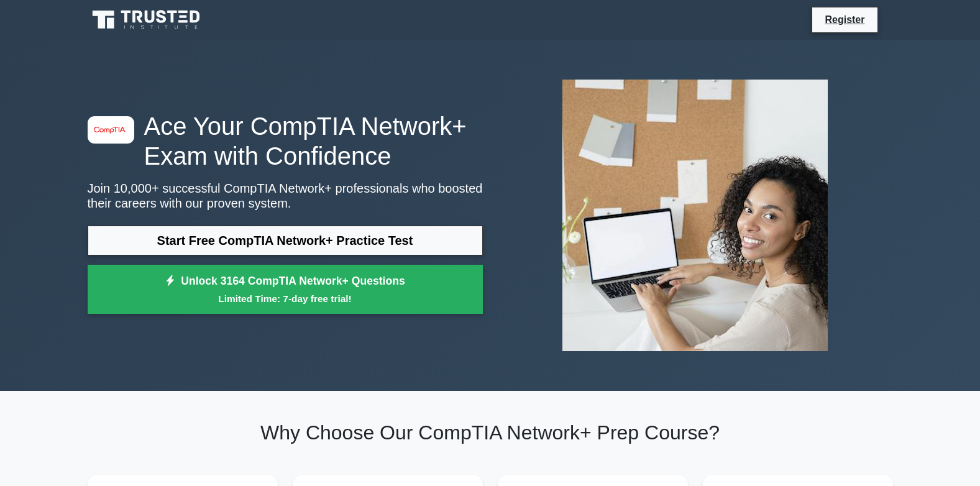 Image resolution: width=980 pixels, height=486 pixels. What do you see at coordinates (285, 241) in the screenshot?
I see `a: Start Free CompTIA Network+ Practice Test` at bounding box center [285, 241].